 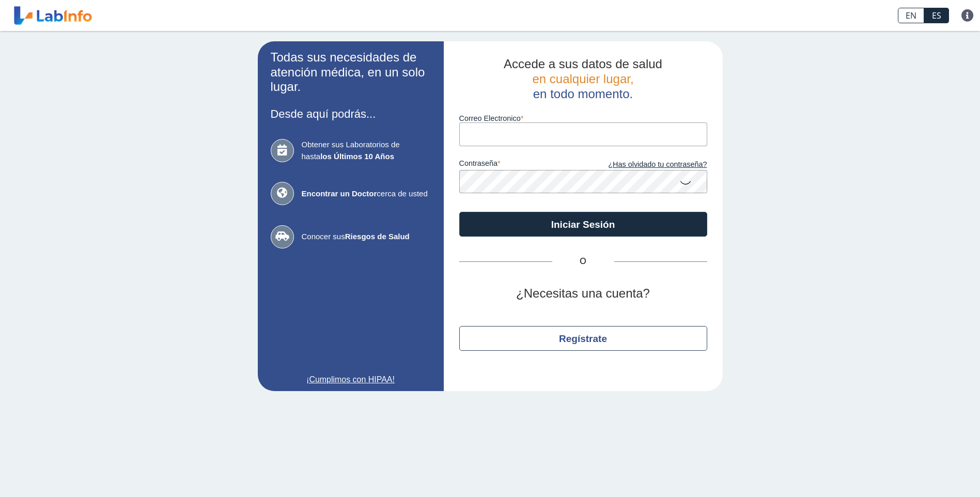 I want to click on label: Correo Electronico, so click(x=583, y=119).